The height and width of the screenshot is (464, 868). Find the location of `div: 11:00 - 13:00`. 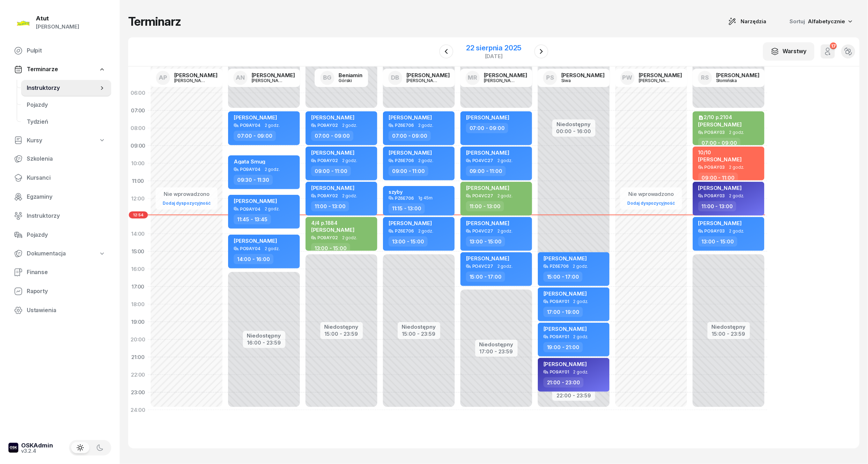

div: 11:00 - 13:00 is located at coordinates (330, 206).